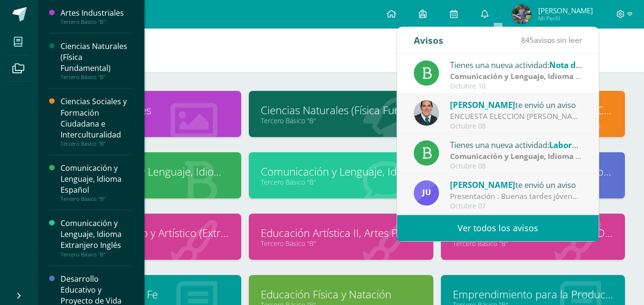 Image resolution: width=644 pixels, height=305 pixels. What do you see at coordinates (97, 60) in the screenshot?
I see `a: Ciencias Naturales (Física Fundamental)Tercero Básico "B"` at bounding box center [97, 60].